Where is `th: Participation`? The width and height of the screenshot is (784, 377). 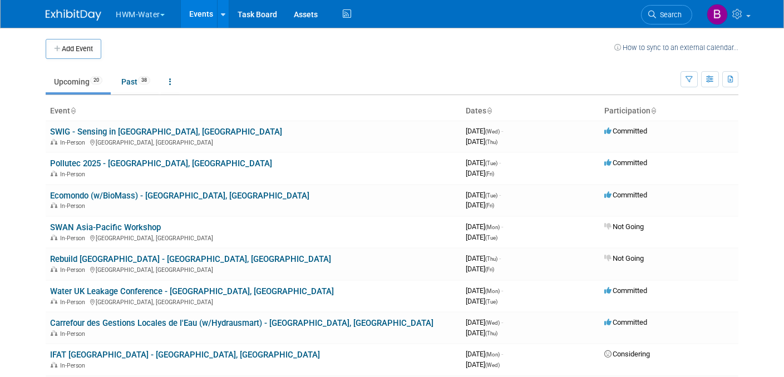
th: Participation is located at coordinates (669, 111).